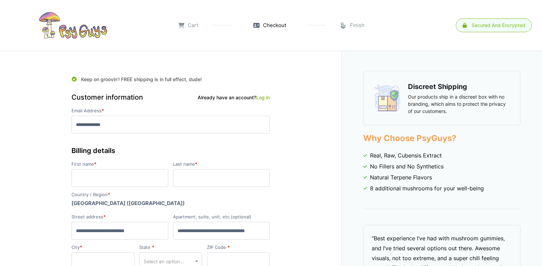  Describe the element at coordinates (263, 97) in the screenshot. I see `a: Log in` at that location.